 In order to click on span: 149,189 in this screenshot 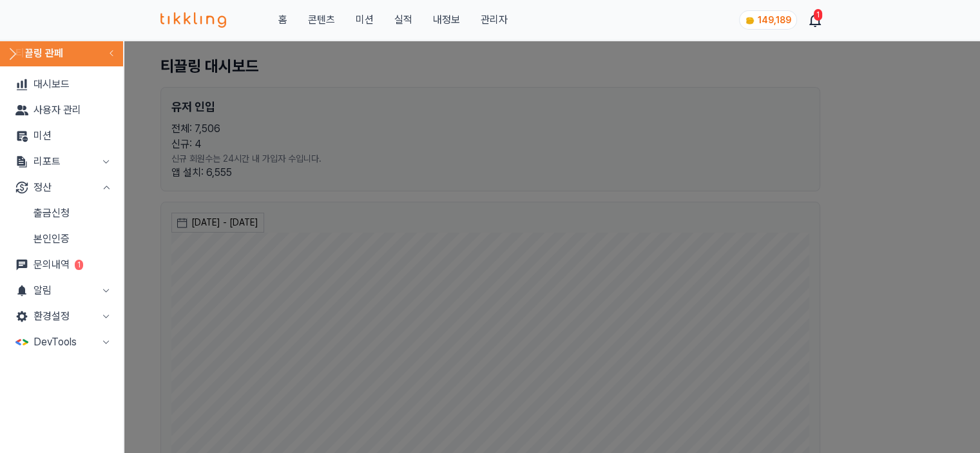, I will do `click(774, 20)`.